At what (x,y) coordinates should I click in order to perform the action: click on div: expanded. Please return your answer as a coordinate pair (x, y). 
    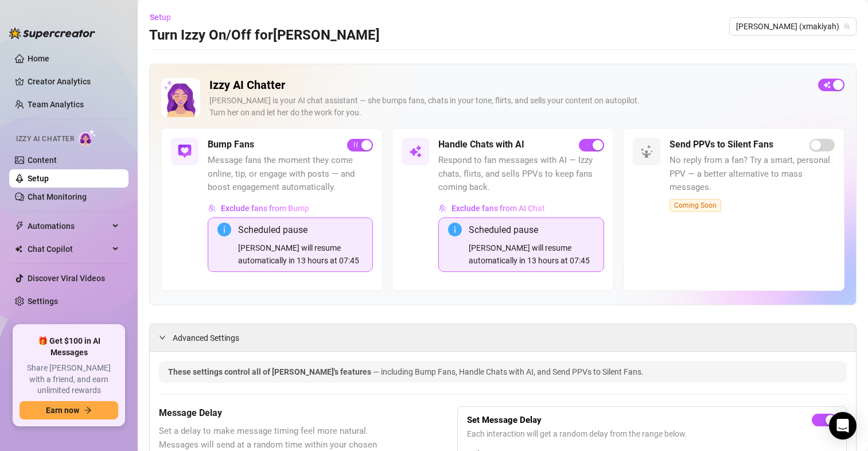
    Looking at the image, I should click on (166, 337).